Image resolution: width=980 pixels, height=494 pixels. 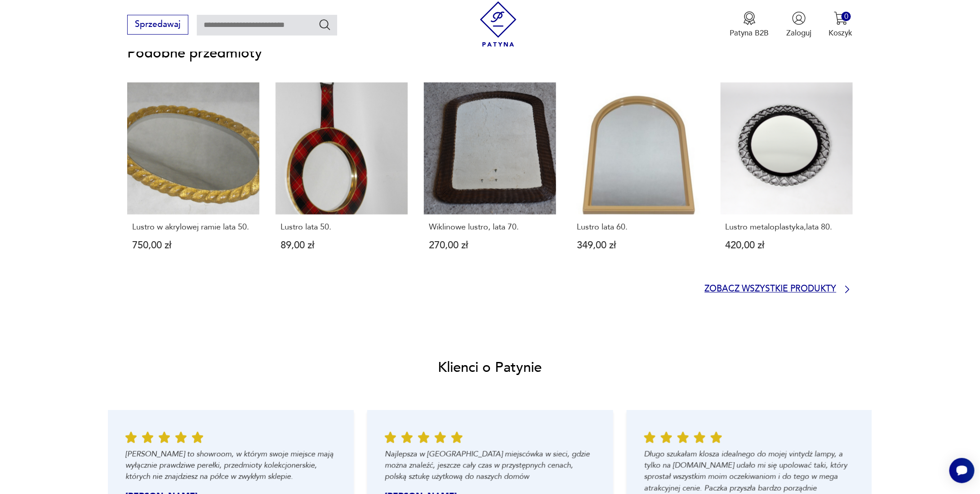 I want to click on p: 420,00 zł, so click(x=786, y=246).